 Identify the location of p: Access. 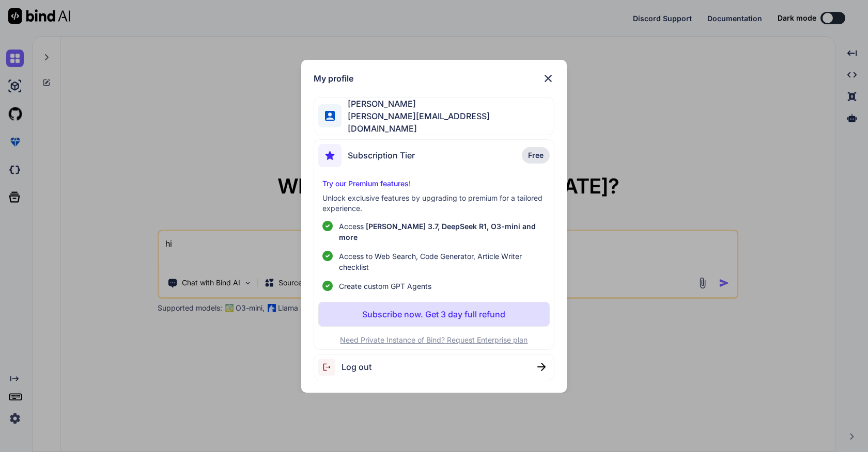
(442, 232).